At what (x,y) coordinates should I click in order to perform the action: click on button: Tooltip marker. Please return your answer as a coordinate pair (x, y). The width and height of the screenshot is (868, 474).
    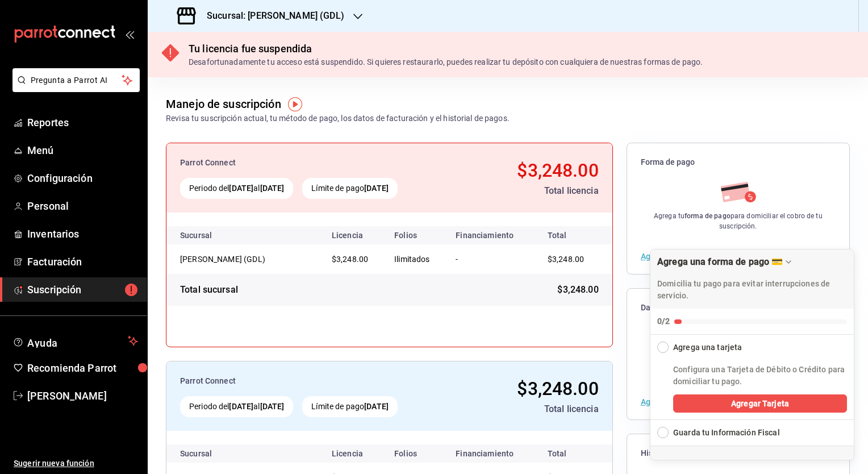
    Looking at the image, I should click on (295, 104).